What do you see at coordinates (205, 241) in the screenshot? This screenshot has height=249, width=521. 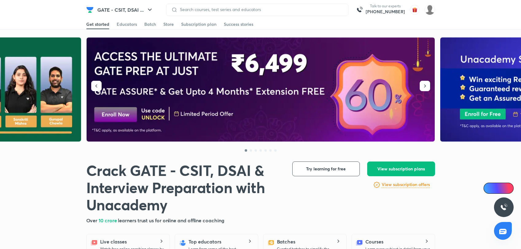 I see `h5: Top educators` at bounding box center [205, 241].